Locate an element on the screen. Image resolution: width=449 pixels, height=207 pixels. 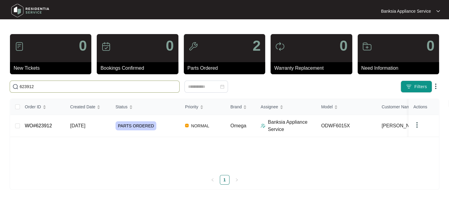
li: Previous Page is located at coordinates (213, 180).